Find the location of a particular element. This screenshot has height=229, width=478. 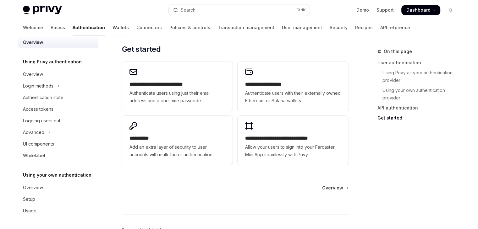

a: User management is located at coordinates (302, 28).